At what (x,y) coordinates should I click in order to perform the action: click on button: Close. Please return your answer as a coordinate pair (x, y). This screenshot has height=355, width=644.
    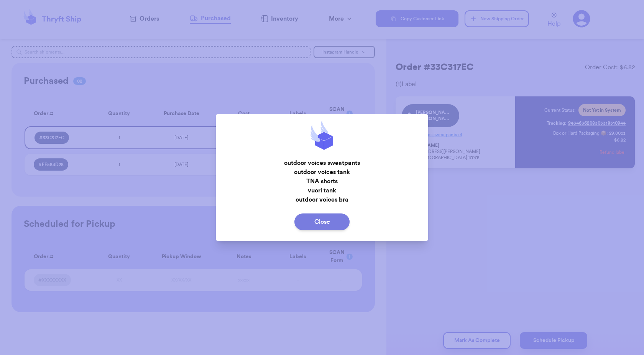
    Looking at the image, I should click on (322, 222).